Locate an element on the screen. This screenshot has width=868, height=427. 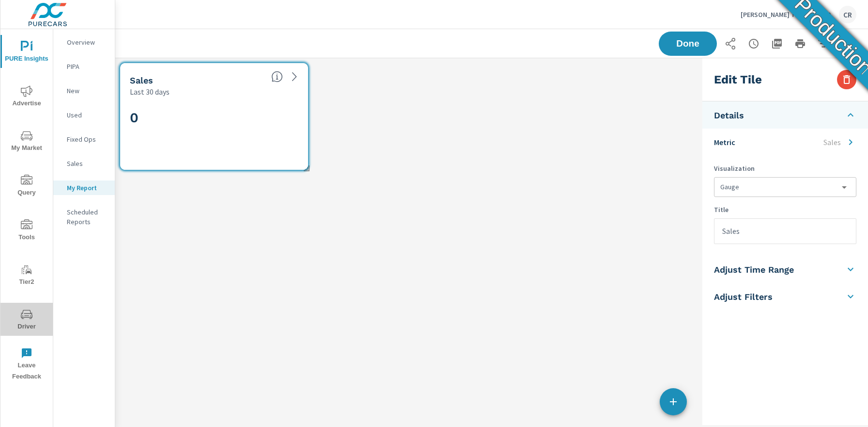
h5: Sales is located at coordinates (142, 80).